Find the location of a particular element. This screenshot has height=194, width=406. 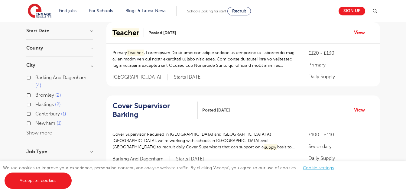

input: Barking And Dagenham 4 is located at coordinates (37, 77).